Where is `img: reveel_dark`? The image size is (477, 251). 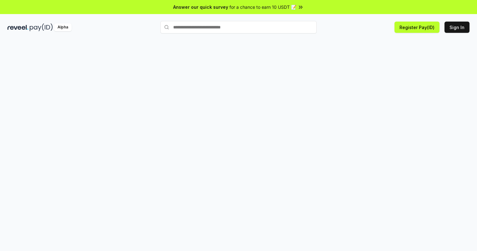 img: reveel_dark is located at coordinates (18, 27).